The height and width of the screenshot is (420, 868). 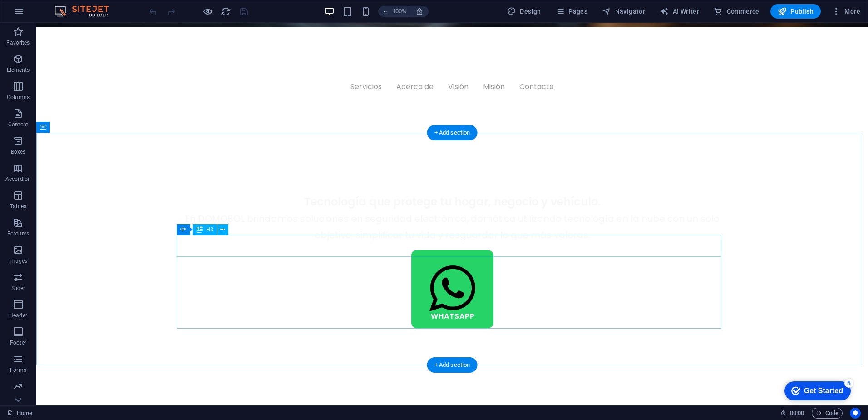 I want to click on span: Commerce, so click(x=737, y=12).